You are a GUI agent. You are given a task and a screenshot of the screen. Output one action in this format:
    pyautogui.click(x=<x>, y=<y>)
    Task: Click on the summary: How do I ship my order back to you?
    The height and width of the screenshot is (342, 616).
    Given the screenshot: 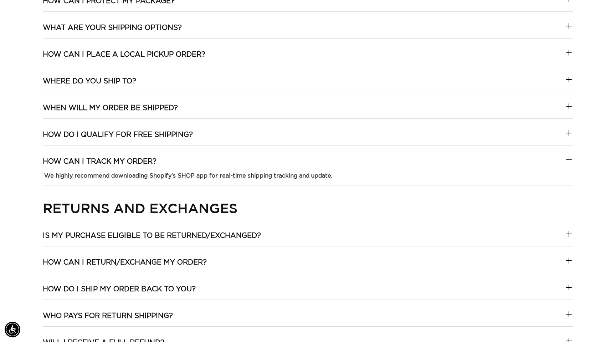 What is the action you would take?
    pyautogui.click(x=308, y=292)
    